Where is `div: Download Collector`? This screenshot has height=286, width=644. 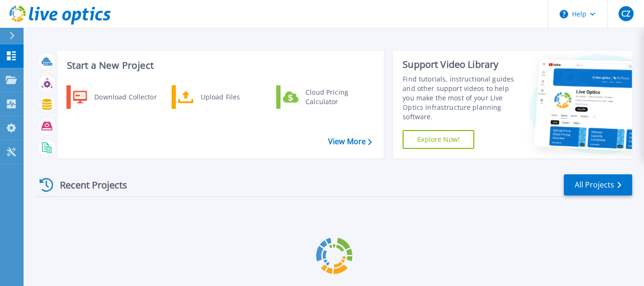
div: Download Collector is located at coordinates (125, 97).